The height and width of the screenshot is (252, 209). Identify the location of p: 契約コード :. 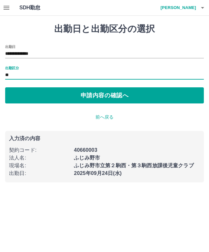
(39, 150).